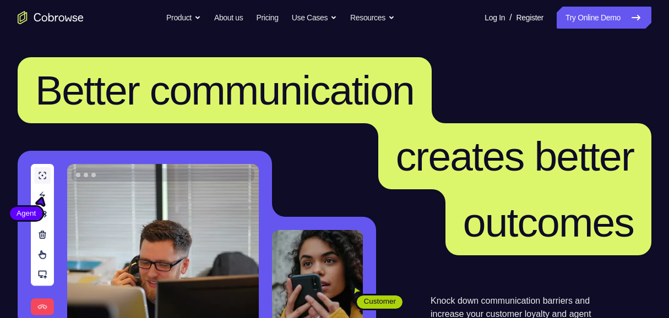 This screenshot has width=669, height=318. Describe the element at coordinates (183, 18) in the screenshot. I see `button: Product` at that location.